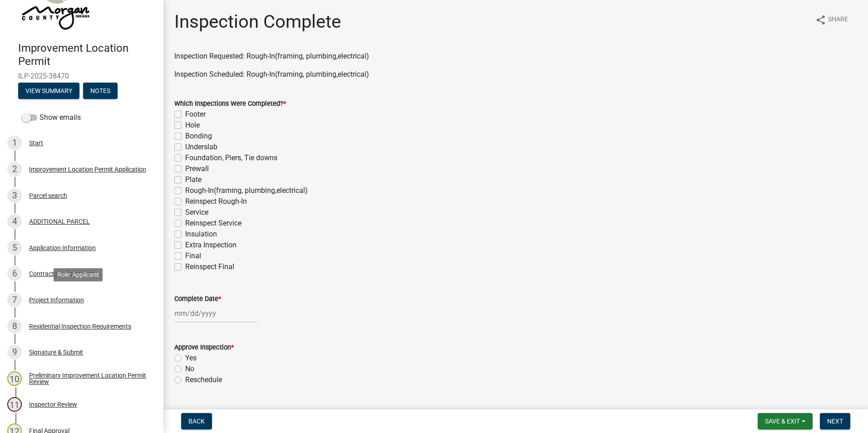  What do you see at coordinates (48, 196) in the screenshot?
I see `div: Parcel search` at bounding box center [48, 196].